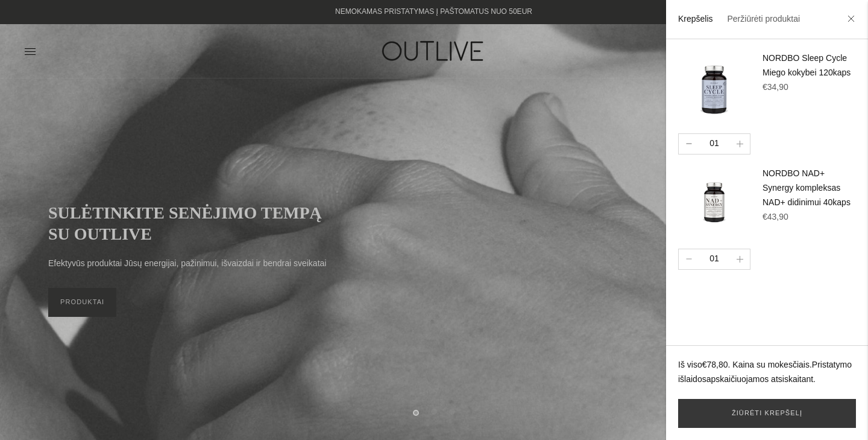  Describe the element at coordinates (714, 88) in the screenshot. I see `img: SleepCycle-nordbo-outlive_200x.png` at that location.